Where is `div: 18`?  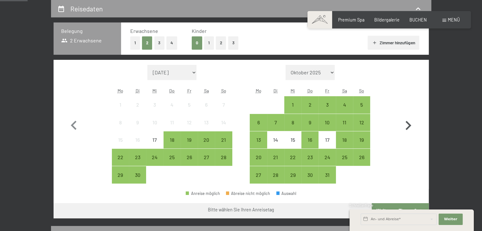 div: 18 is located at coordinates (344, 145).